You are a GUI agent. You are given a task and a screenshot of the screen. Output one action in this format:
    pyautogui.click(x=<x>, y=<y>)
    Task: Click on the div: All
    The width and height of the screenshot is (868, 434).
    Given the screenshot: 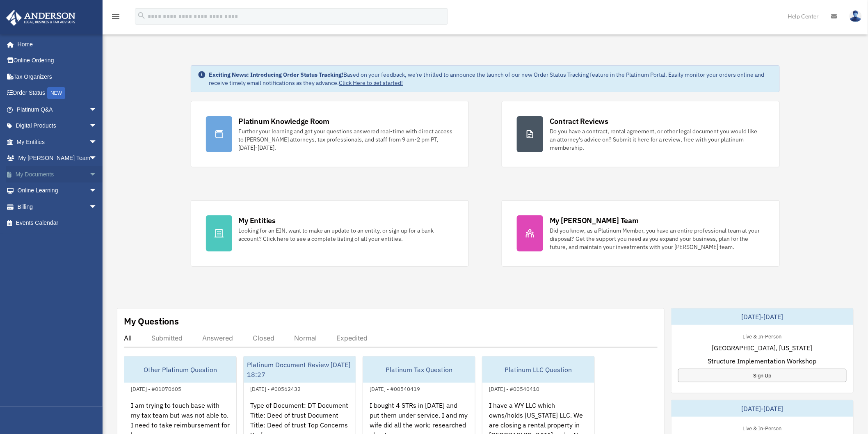 What is the action you would take?
    pyautogui.click(x=128, y=338)
    